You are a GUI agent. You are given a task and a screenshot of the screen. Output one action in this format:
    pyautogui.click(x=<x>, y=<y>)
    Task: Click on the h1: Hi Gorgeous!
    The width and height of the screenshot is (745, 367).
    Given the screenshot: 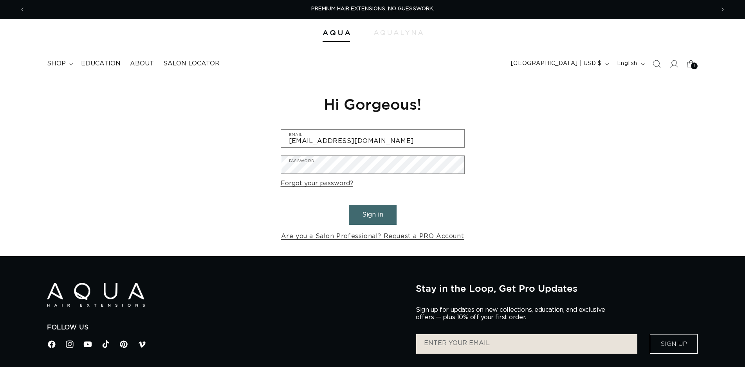 What is the action you would take?
    pyautogui.click(x=373, y=104)
    